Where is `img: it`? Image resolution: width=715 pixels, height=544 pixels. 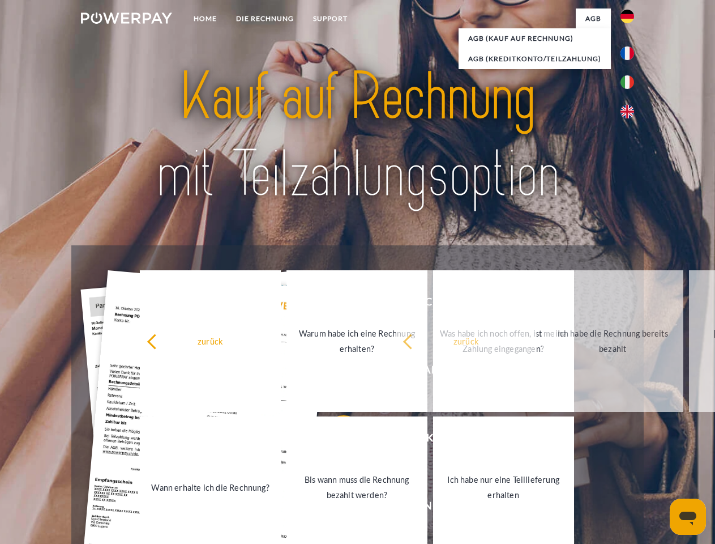 img: it is located at coordinates (627, 82).